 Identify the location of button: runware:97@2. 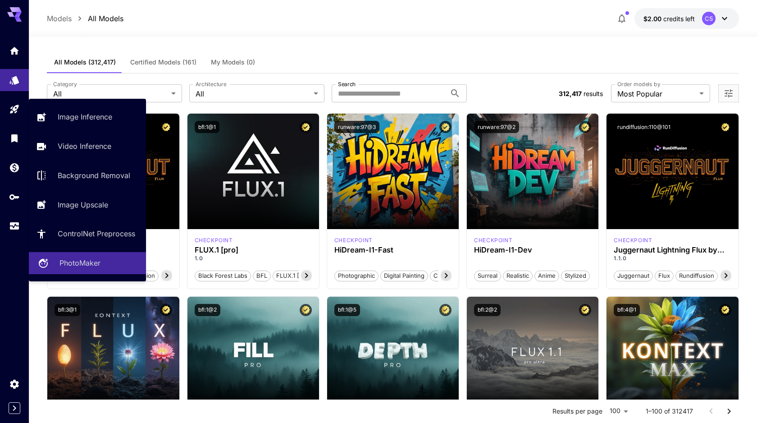
(496, 127).